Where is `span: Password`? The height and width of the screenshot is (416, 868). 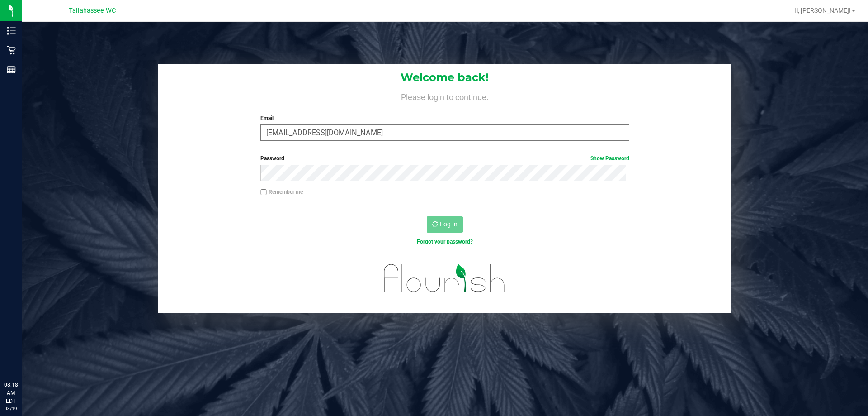 span: Password is located at coordinates (272, 159).